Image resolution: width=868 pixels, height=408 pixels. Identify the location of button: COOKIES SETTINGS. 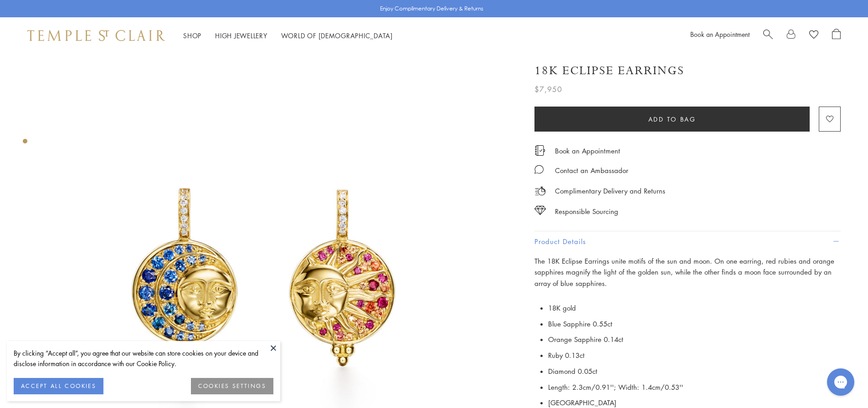
(232, 386).